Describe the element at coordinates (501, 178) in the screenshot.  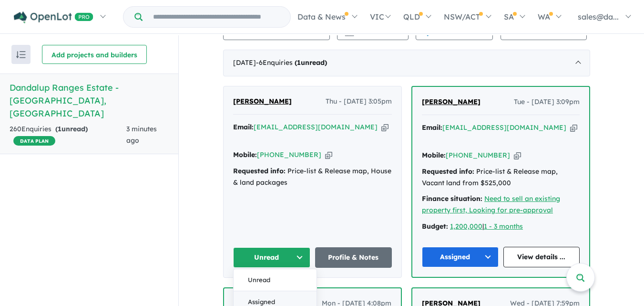
I see `div: Price-list & Release map, Vacant land from $525,000` at that location.